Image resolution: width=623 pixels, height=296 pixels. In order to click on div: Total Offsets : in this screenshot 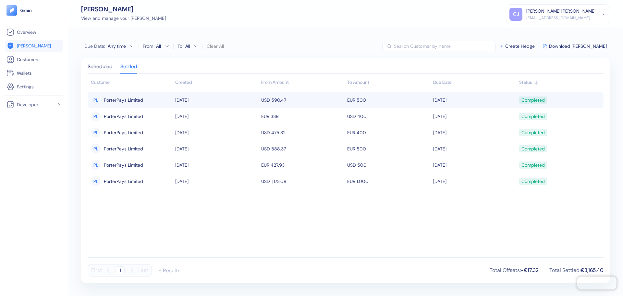, I will do `click(514, 270)`.